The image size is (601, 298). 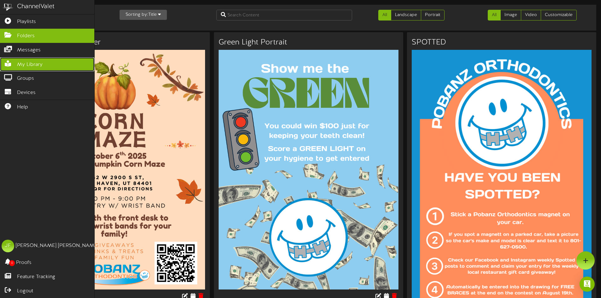 What do you see at coordinates (29, 50) in the screenshot?
I see `span: Messages` at bounding box center [29, 50].